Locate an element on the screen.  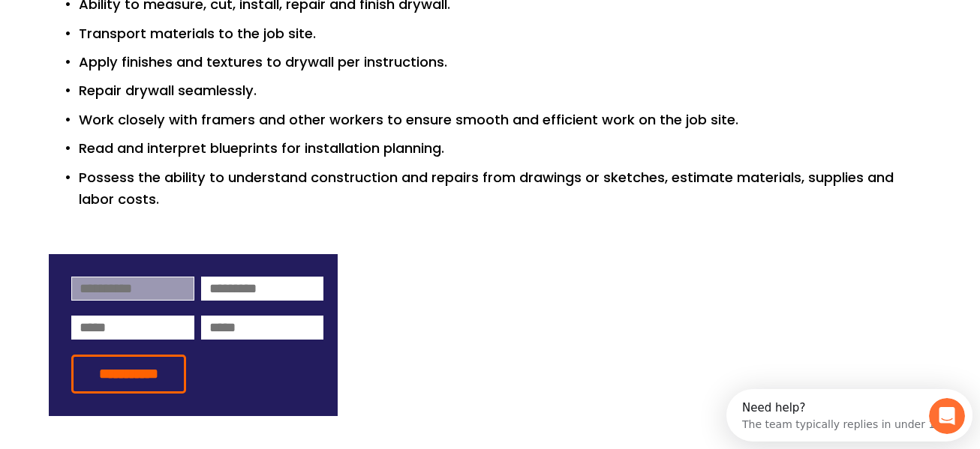
div: Open Intercom Messenger is located at coordinates (132, 26).